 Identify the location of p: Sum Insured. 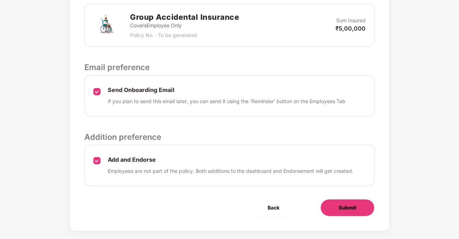
(351, 20).